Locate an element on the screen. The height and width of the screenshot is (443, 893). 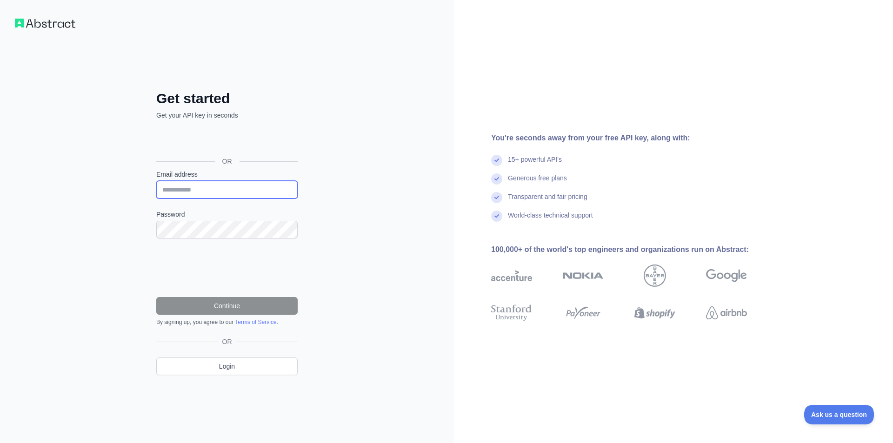
button: Continue is located at coordinates (227, 306).